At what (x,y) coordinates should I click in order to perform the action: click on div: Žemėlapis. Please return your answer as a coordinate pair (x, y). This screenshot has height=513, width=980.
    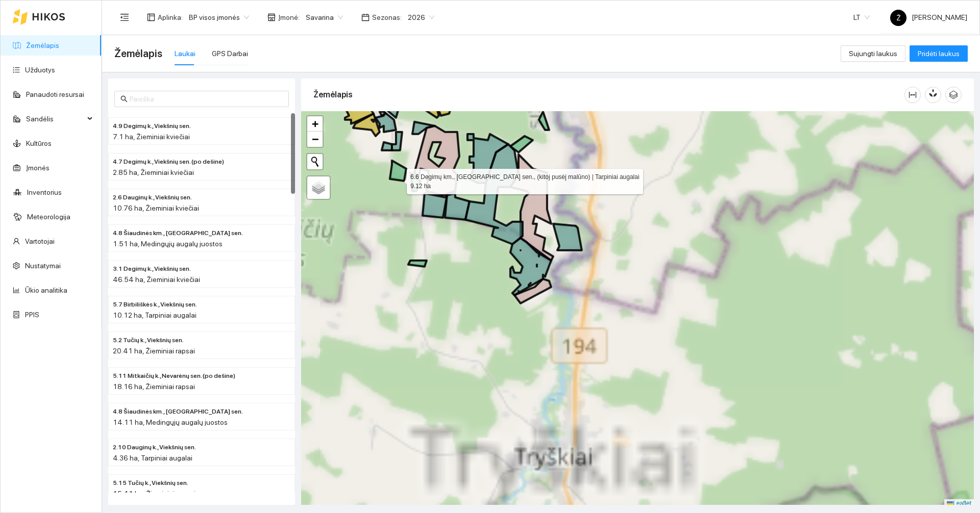
    Looking at the image, I should click on (609, 94).